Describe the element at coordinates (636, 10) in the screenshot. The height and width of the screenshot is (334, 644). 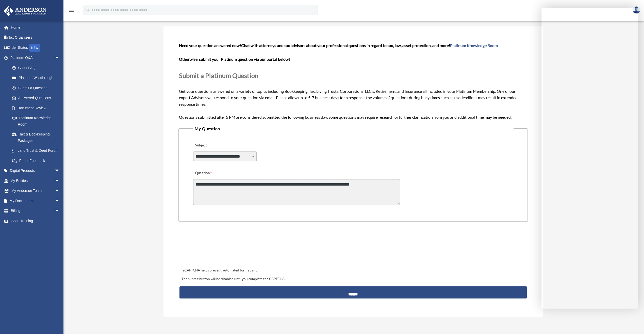
I see `img: User Pic` at that location.